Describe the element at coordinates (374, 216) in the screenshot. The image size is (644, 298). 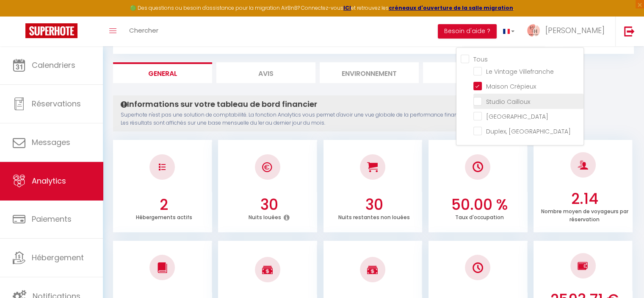
I see `p: Nuits restantes non louées` at that location.